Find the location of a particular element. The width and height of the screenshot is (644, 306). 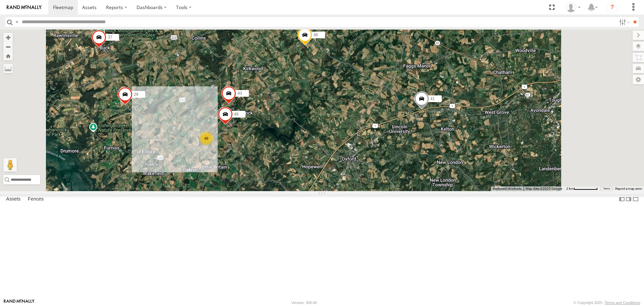

button: Drag Pegman onto the map to open Street View is located at coordinates (10, 165).